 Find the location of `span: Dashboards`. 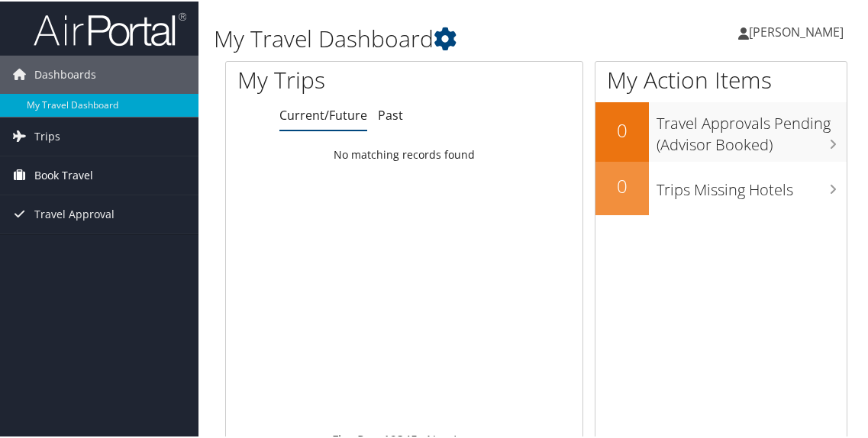

span: Dashboards is located at coordinates (64, 73).